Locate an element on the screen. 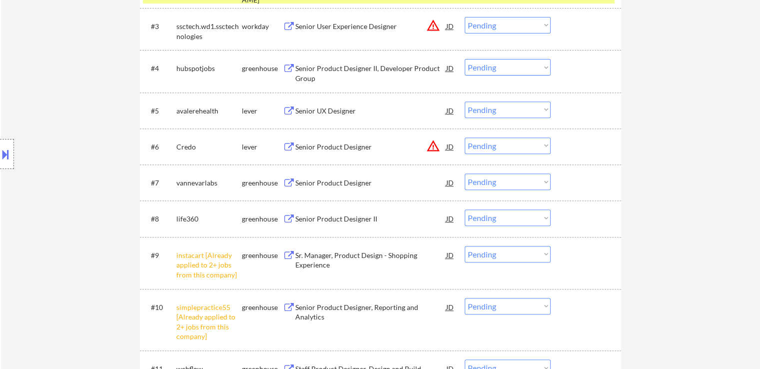  div: #9 is located at coordinates (159, 255).